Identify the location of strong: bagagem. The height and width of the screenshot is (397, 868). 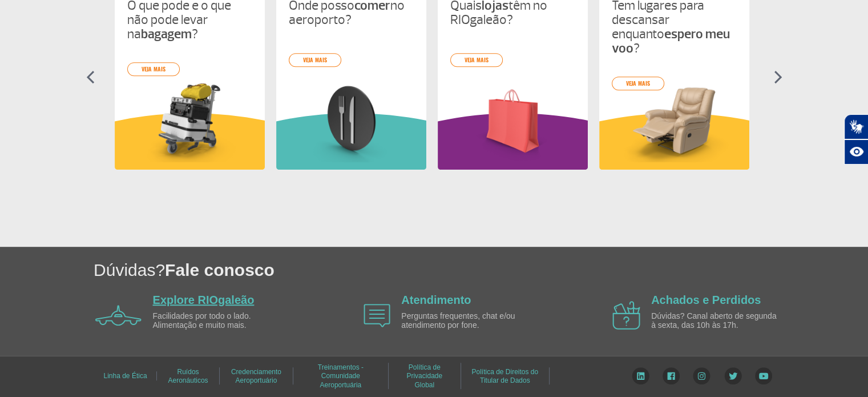
(166, 34).